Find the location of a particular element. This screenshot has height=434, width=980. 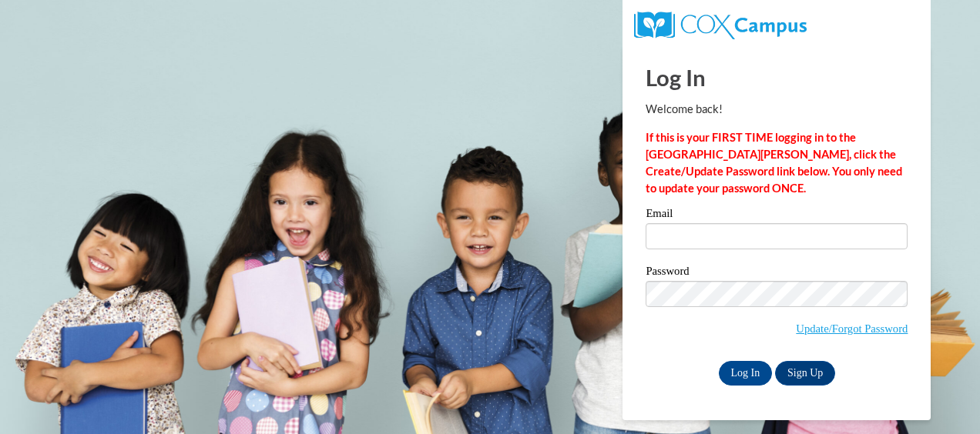

label: Password is located at coordinates (777, 273).